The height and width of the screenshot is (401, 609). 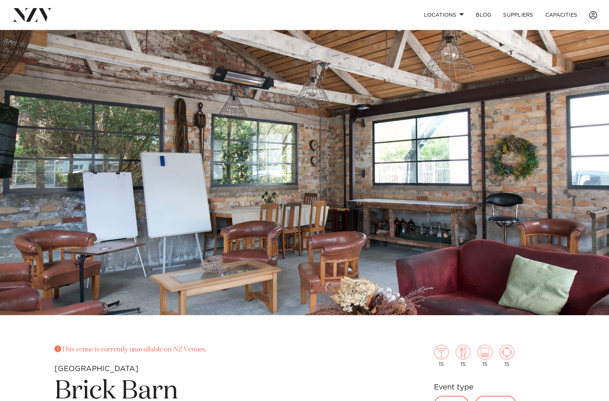 What do you see at coordinates (507, 352) in the screenshot?
I see `img: meeting.png` at bounding box center [507, 352].